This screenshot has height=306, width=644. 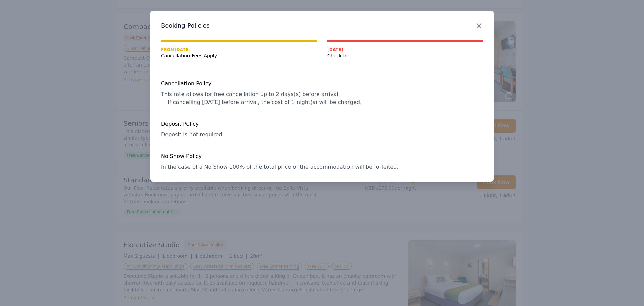 I want to click on h4: No Show Policy, so click(x=322, y=156).